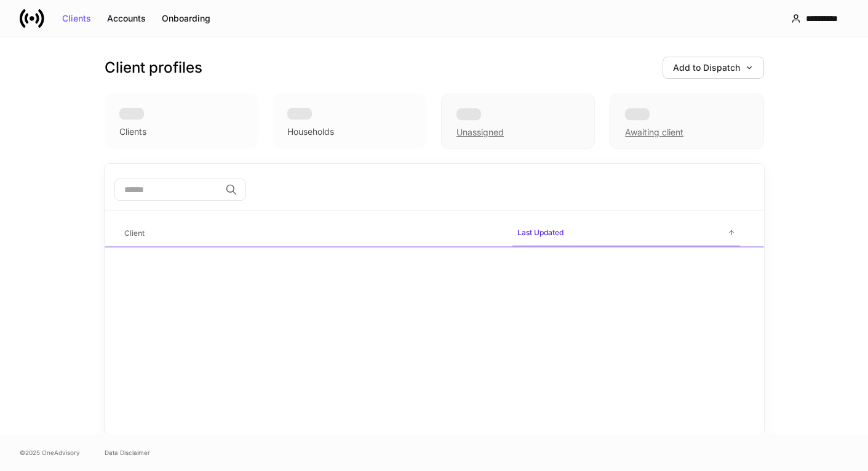  I want to click on span: © 2025 OneAdvisory, so click(49, 452).